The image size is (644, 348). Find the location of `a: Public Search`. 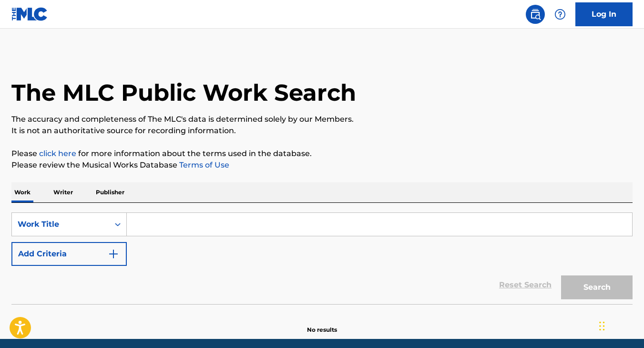

a: Public Search is located at coordinates (535, 14).